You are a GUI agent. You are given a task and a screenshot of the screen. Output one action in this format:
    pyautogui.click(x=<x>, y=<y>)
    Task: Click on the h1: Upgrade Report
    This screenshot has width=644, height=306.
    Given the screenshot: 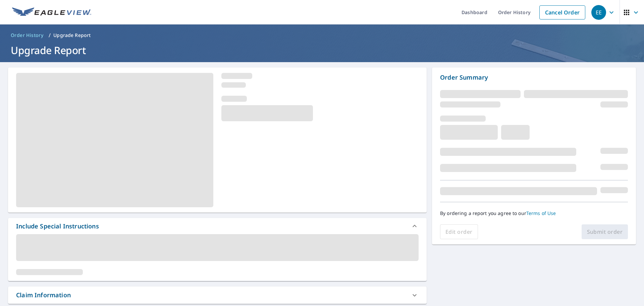 What is the action you would take?
    pyautogui.click(x=322, y=50)
    